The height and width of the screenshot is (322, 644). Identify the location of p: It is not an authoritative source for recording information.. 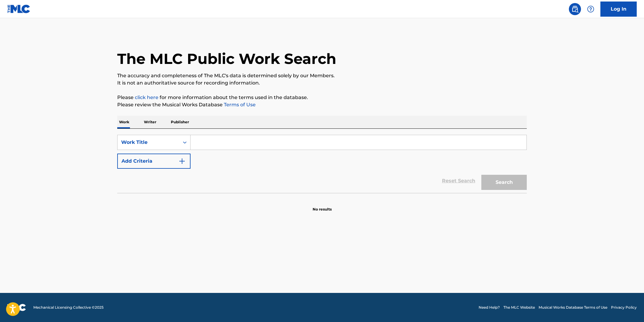
(322, 83).